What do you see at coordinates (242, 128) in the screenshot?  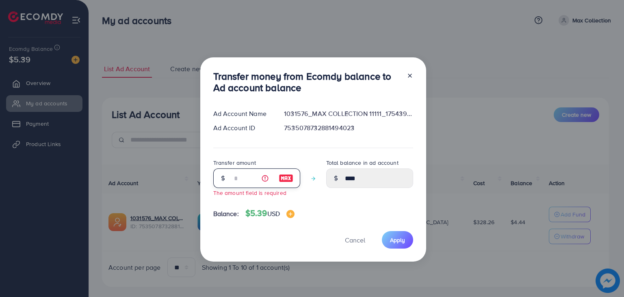 I see `div: Ad Account ID` at bounding box center [242, 128].